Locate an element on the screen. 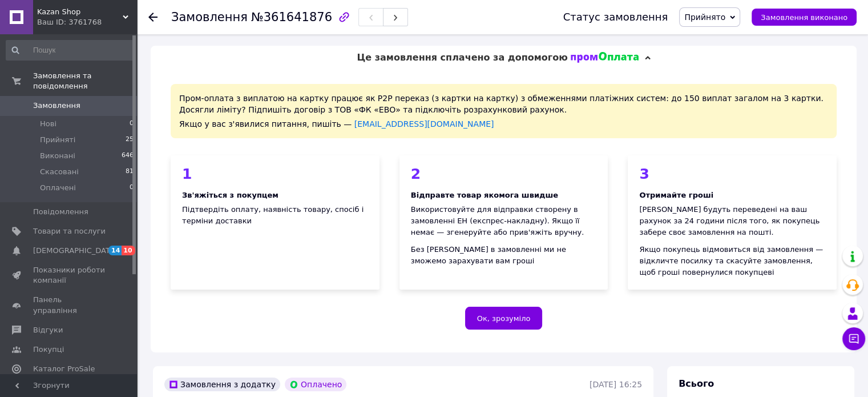  span: Прийняті is located at coordinates (58, 140).